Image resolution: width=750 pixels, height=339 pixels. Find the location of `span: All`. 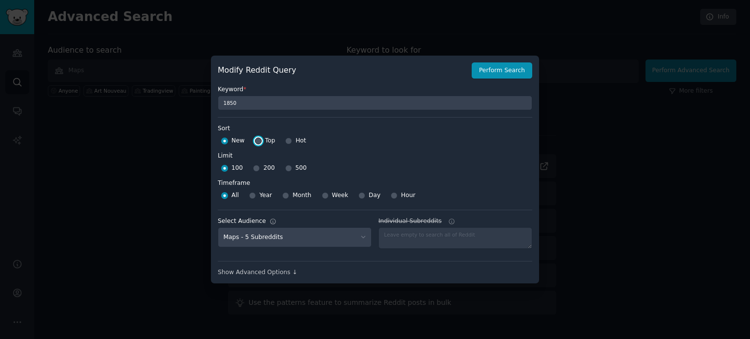

span: All is located at coordinates (235, 196).